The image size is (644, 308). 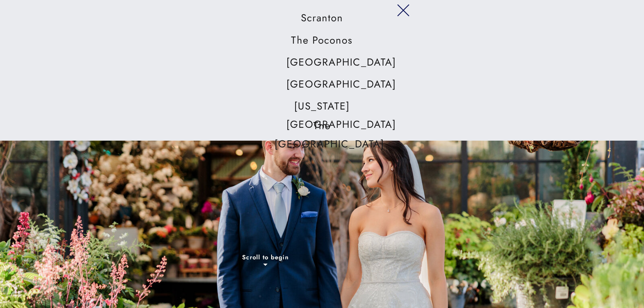 I want to click on a: About Me, so click(x=471, y=23).